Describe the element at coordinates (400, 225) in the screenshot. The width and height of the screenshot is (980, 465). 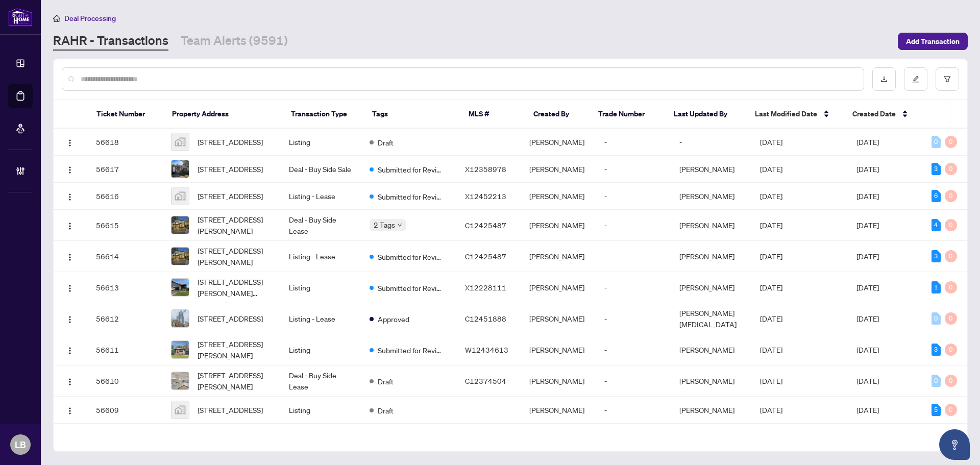
I see `span: down` at that location.